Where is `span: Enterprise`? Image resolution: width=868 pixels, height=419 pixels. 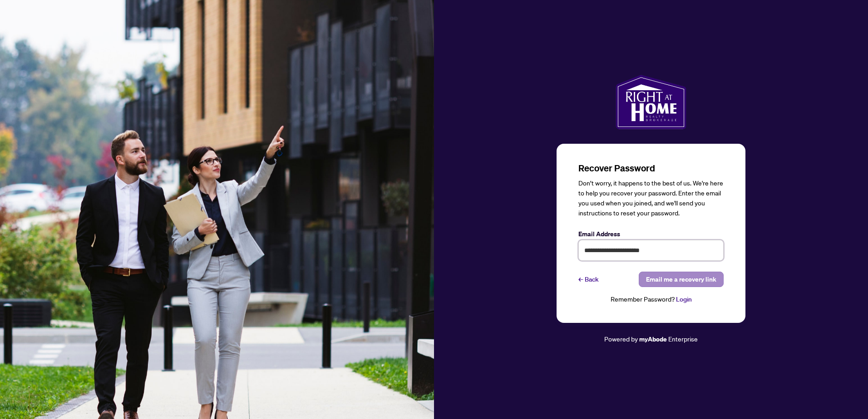 span: Enterprise is located at coordinates (683, 338).